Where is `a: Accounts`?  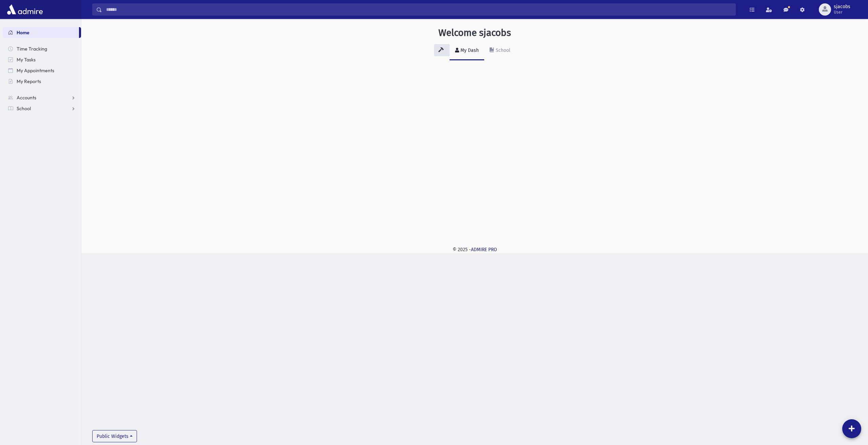 a: Accounts is located at coordinates (42, 98).